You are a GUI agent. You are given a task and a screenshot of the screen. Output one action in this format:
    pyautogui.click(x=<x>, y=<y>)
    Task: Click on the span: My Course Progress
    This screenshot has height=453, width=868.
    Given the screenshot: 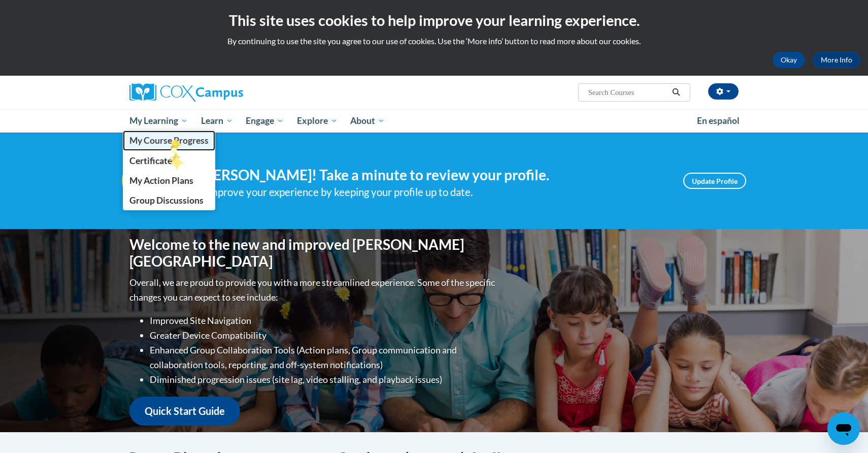 What is the action you would take?
    pyautogui.click(x=169, y=140)
    